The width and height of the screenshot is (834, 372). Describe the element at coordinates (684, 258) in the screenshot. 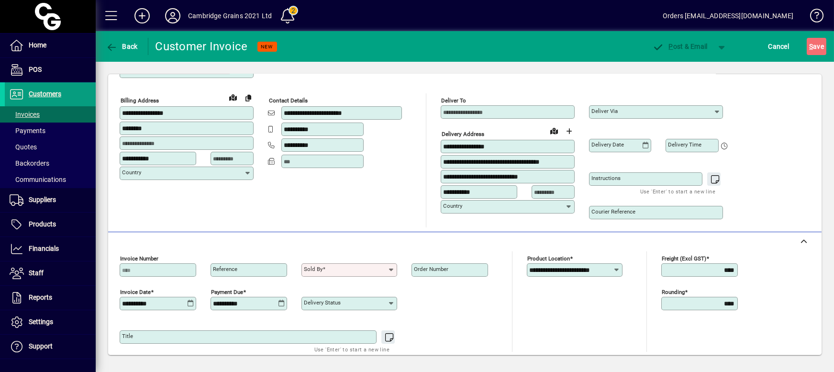

I see `mat-label: Freight (excl GST)` at that location.